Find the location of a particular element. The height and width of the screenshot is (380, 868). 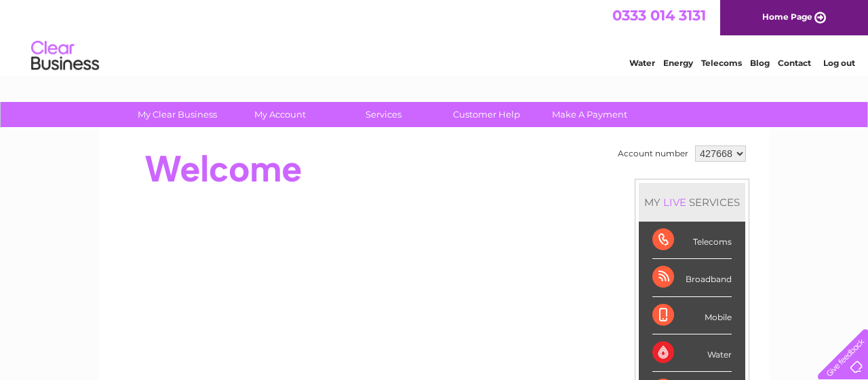

a: Blog is located at coordinates (760, 63).